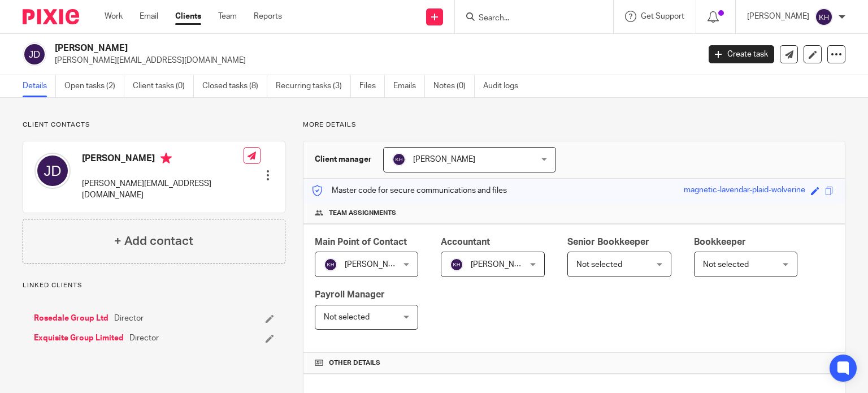 This screenshot has height=393, width=868. Describe the element at coordinates (504, 86) in the screenshot. I see `a: Audit logs` at that location.